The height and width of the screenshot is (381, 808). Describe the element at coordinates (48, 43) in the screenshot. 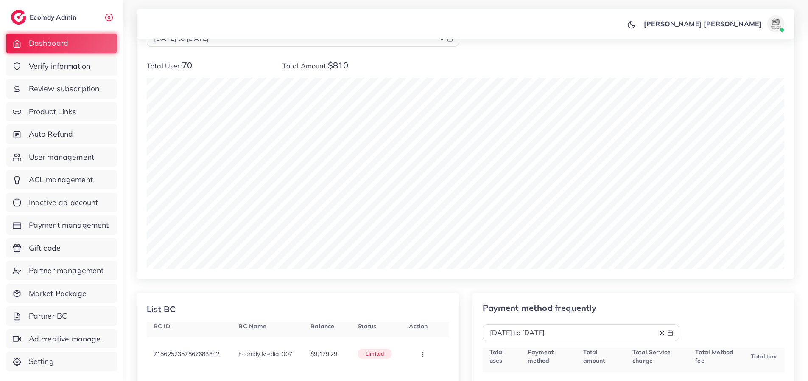

I see `span: Dashboard` at that location.